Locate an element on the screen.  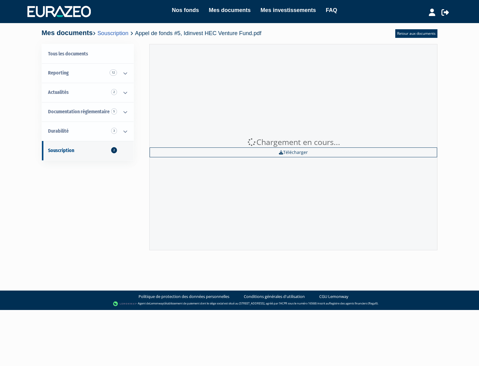
a: FAQ is located at coordinates (331, 10).